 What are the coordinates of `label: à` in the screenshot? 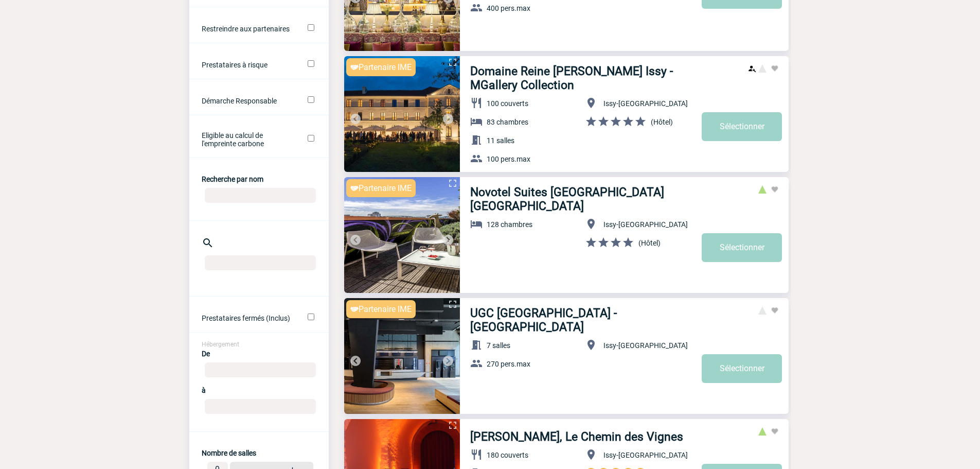 It's located at (204, 390).